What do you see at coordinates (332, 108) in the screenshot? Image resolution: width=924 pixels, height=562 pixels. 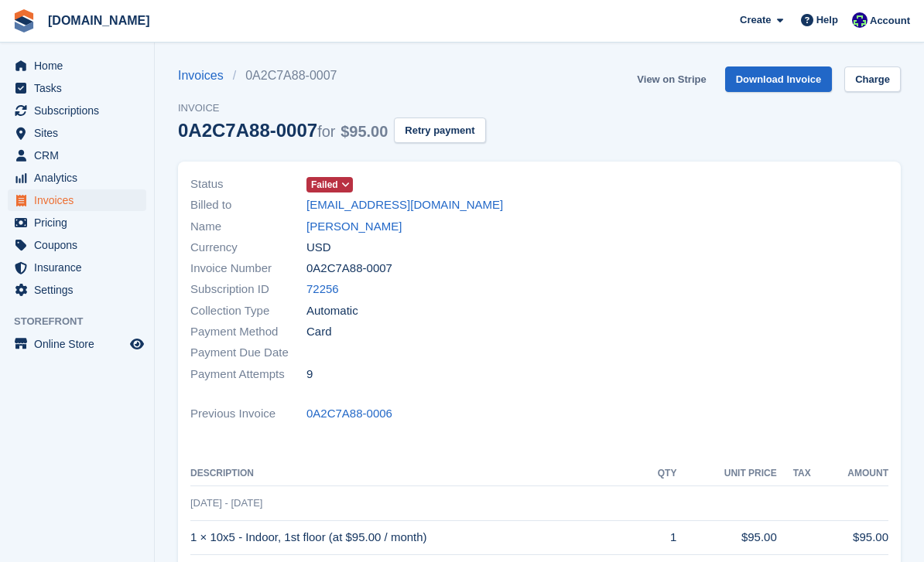 I see `span: Invoice` at bounding box center [332, 108].